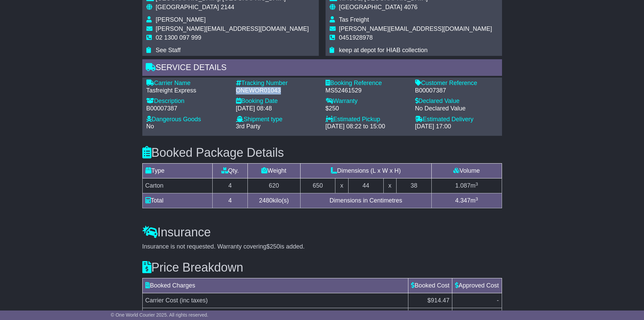  Describe the element at coordinates (356, 38) in the screenshot. I see `span: 0451928978` at that location.